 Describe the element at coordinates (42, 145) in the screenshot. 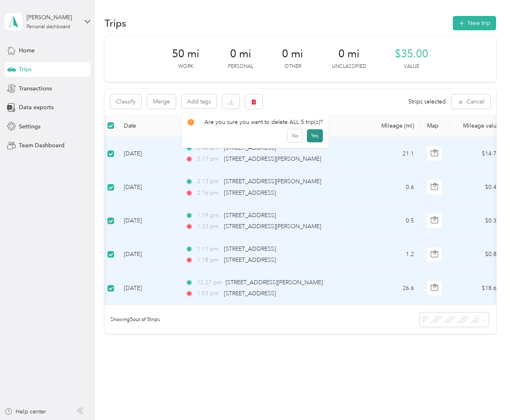

I see `span: Team Dashboard` at that location.